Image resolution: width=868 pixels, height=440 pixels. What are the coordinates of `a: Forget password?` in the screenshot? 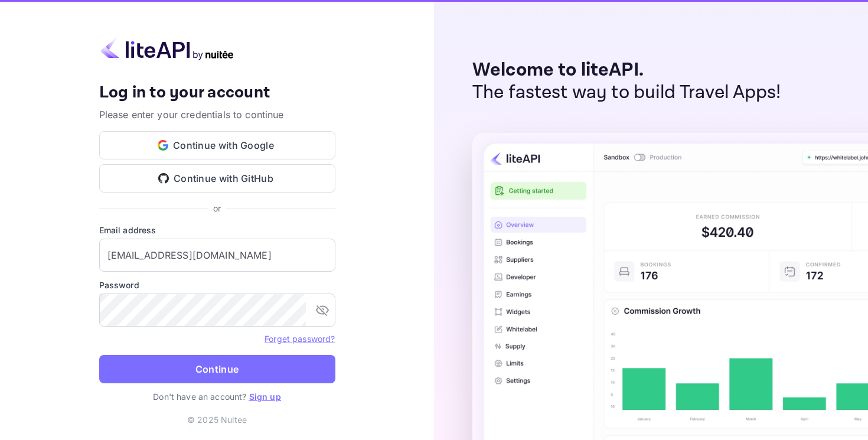 It's located at (299, 338).